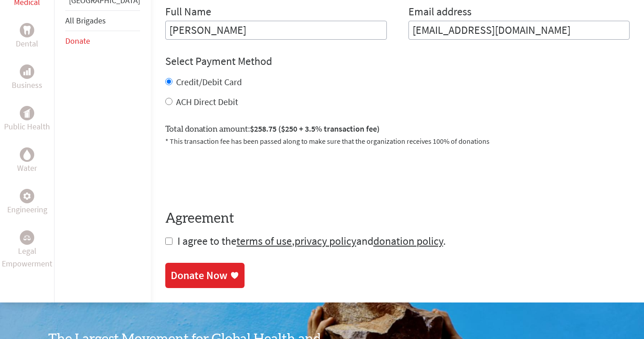  What do you see at coordinates (440, 13) in the screenshot?
I see `label: Email address` at bounding box center [440, 13].